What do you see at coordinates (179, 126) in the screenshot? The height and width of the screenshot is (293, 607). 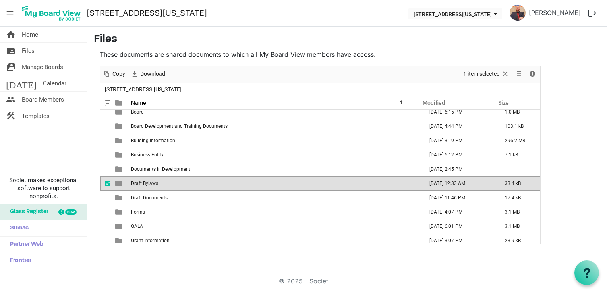 I see `span: Board Development and Training Documents` at bounding box center [179, 126].